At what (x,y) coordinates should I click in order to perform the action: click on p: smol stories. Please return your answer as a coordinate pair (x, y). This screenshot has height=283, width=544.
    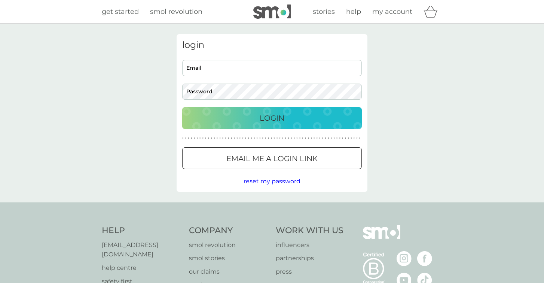
    Looking at the image, I should click on (229, 258).